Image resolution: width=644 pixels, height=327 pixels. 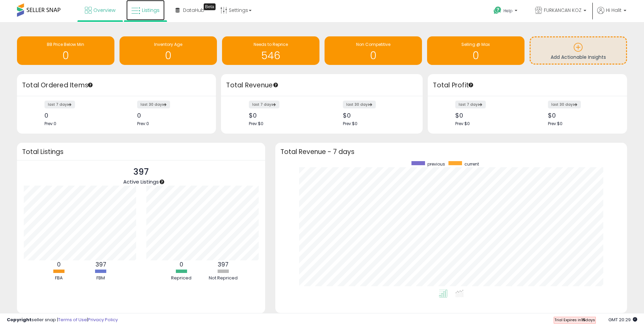 I want to click on span: previous, so click(x=436, y=164).